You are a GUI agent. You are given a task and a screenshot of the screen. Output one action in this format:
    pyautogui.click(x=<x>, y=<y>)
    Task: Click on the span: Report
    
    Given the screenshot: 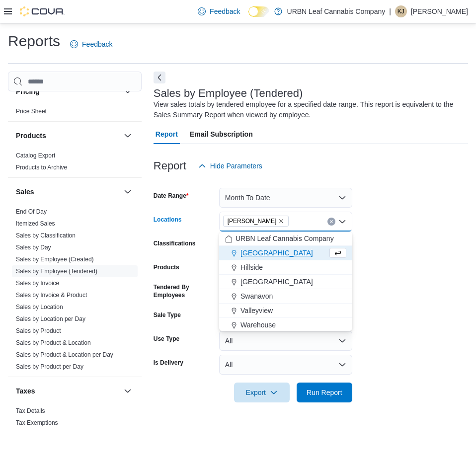 What is the action you would take?
    pyautogui.click(x=166, y=134)
    